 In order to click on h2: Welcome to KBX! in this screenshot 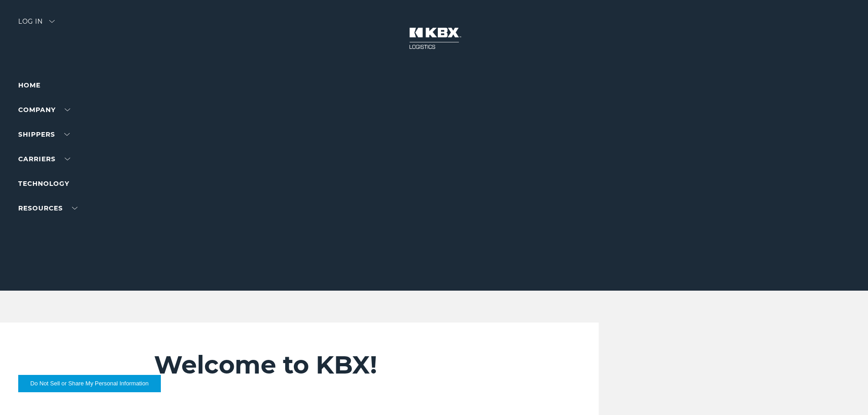, I will do `click(349, 365)`.